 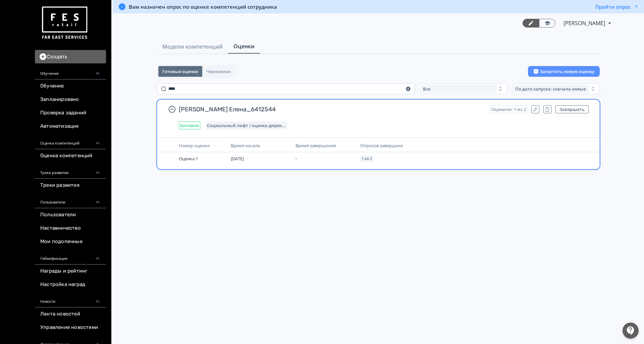 I want to click on button: Создать, so click(x=70, y=56).